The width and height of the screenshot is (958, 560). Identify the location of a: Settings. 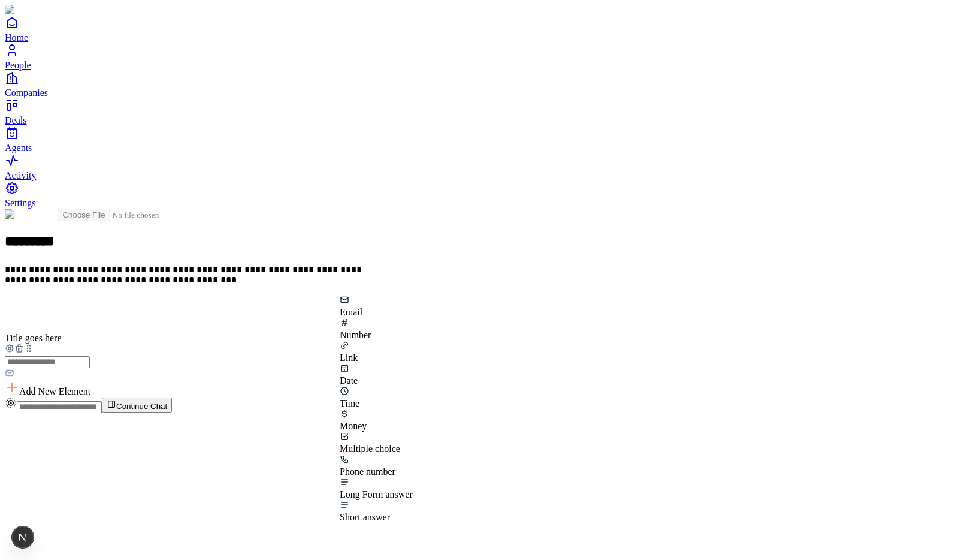
(479, 194).